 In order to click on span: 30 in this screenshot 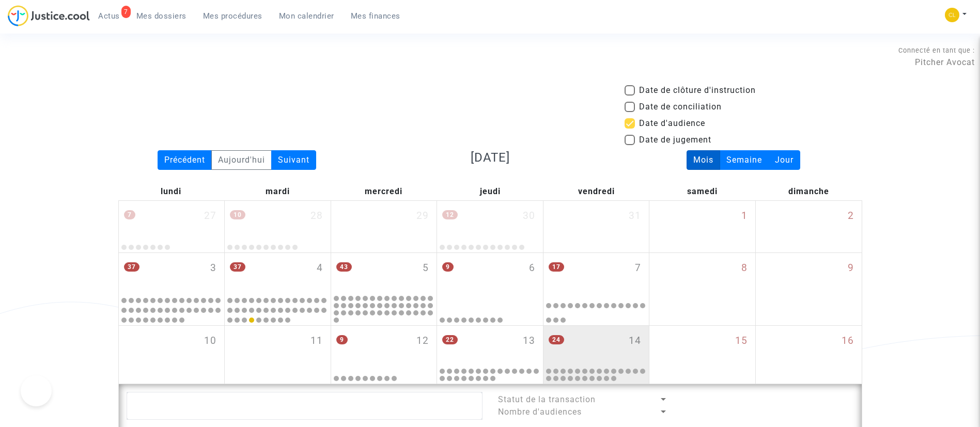, I will do `click(529, 216)`.